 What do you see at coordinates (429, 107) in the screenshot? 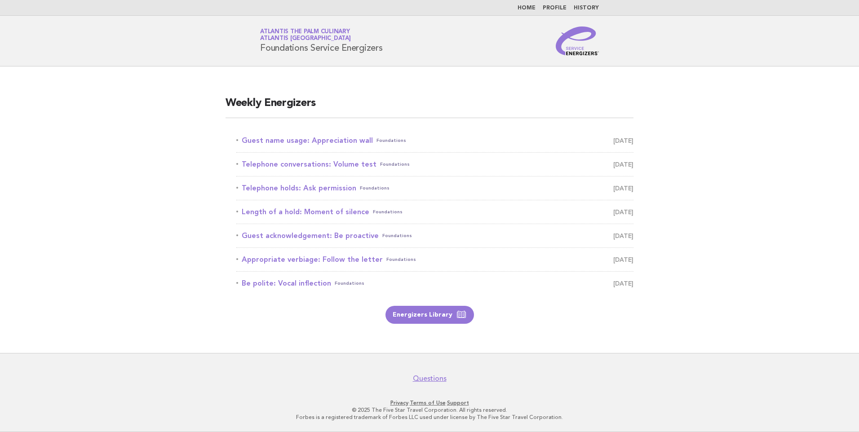
I see `h2: Weekly Energizers` at bounding box center [429, 107].